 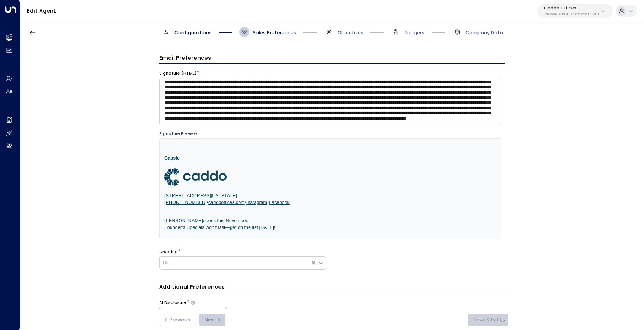 What do you see at coordinates (221, 203) in the screenshot?
I see `span: caddooffices` at bounding box center [221, 203].